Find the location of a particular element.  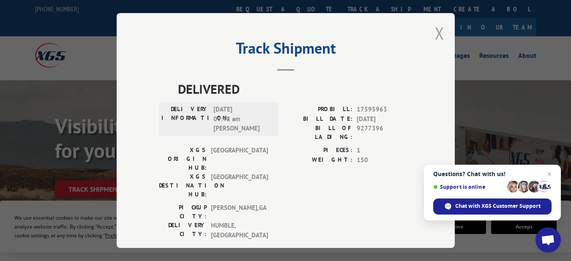

div: Open chat is located at coordinates (548, 240).